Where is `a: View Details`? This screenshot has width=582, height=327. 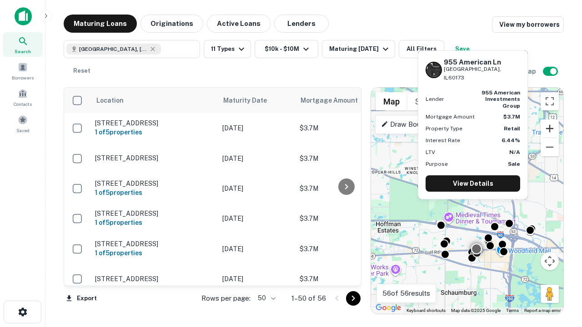
a: View Details is located at coordinates (473, 184).